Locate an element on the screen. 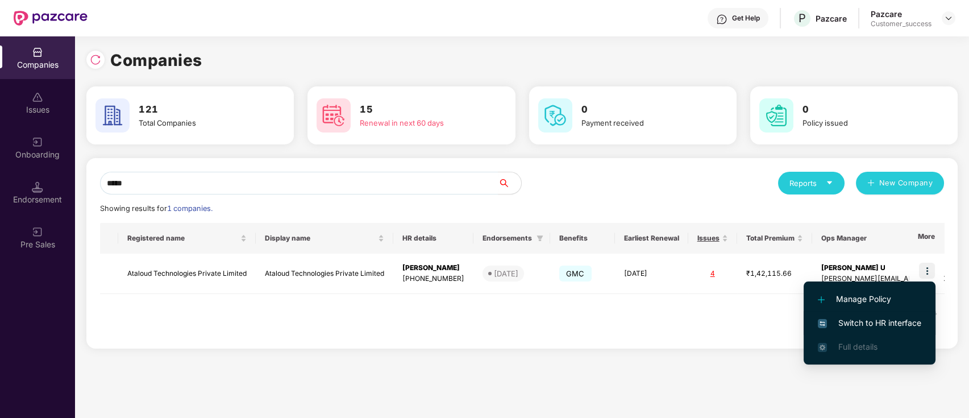  th: Earliest Renewal is located at coordinates (652, 238).